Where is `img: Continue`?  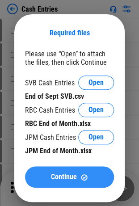 img: Continue is located at coordinates (84, 177).